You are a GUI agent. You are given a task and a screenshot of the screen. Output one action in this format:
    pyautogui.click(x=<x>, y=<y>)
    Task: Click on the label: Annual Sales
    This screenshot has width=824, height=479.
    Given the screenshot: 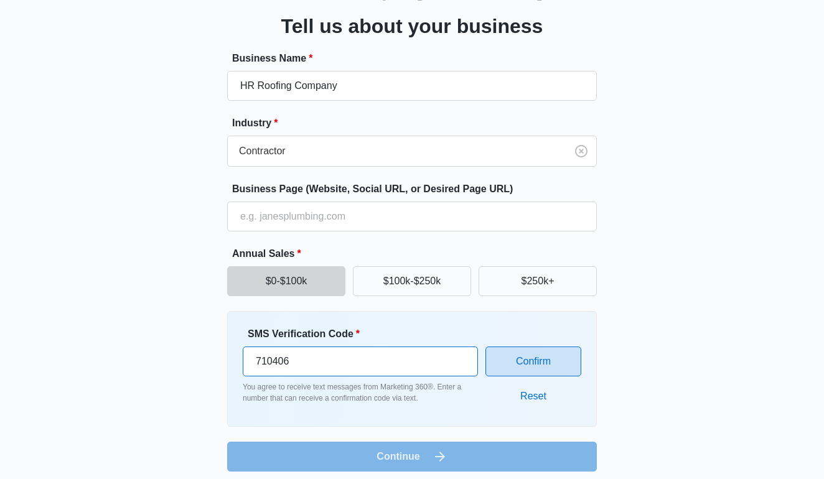 What is the action you would take?
    pyautogui.click(x=417, y=254)
    